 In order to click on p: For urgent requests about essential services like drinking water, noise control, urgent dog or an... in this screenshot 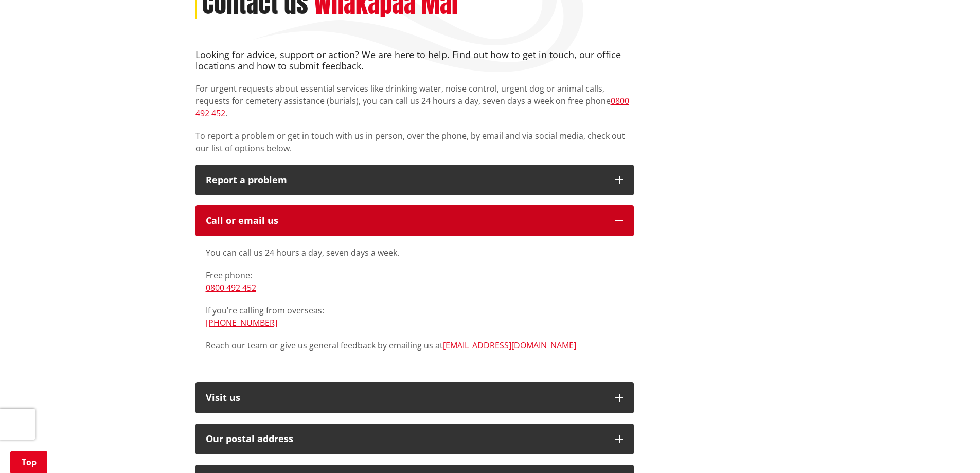, I will do `click(414, 101)`.